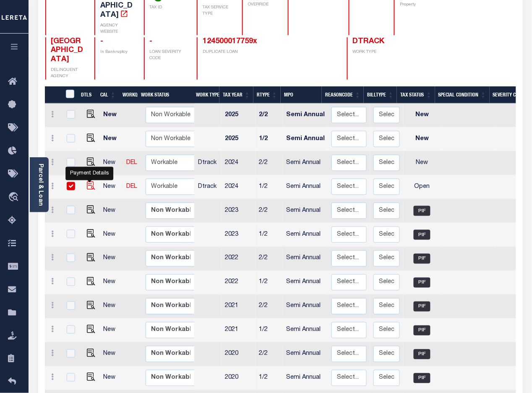 The height and width of the screenshot is (393, 532). Describe the element at coordinates (370, 52) in the screenshot. I see `p: WORK TYPE` at that location.